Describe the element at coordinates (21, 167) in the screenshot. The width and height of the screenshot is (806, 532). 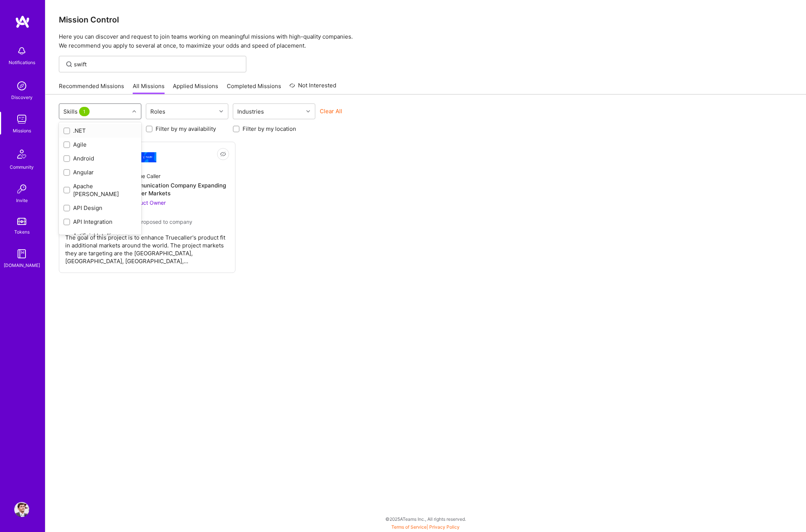
I see `div: Community` at that location.